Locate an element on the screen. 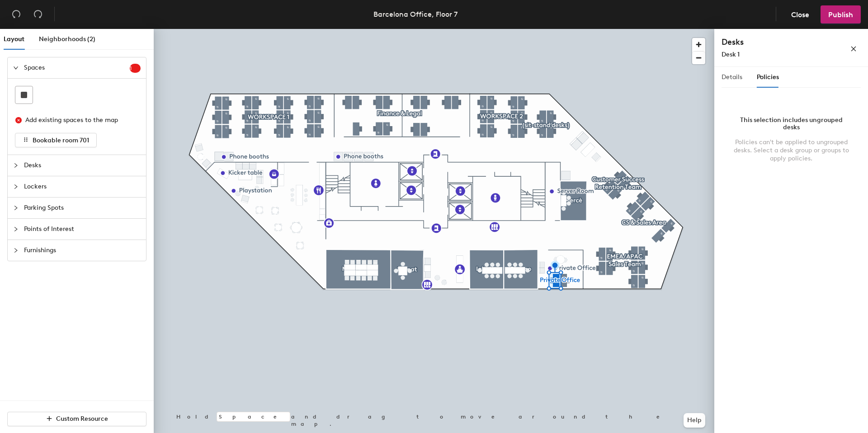 This screenshot has height=433, width=868. span: Desks is located at coordinates (83, 165).